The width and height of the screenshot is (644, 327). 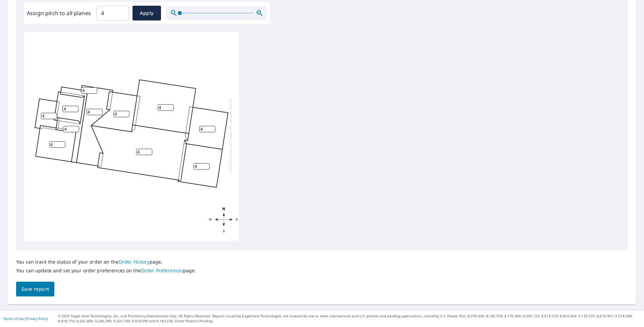 What do you see at coordinates (14, 318) in the screenshot?
I see `a: Terms of Use` at bounding box center [14, 318].